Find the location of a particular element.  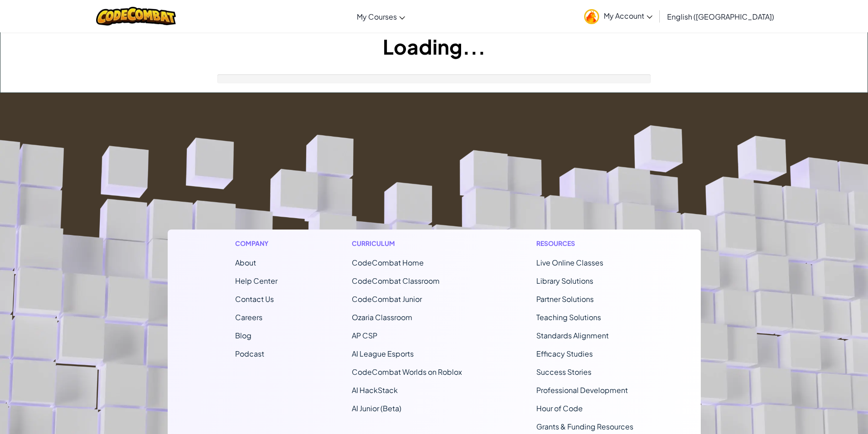

a: Partner Solutions is located at coordinates (565, 299).